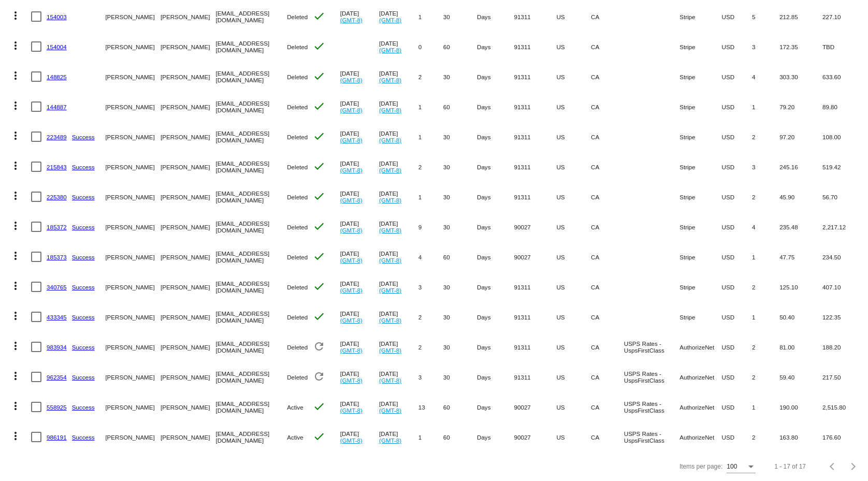 The image size is (868, 481). I want to click on mat-cell: AuthorizeNet, so click(700, 347).